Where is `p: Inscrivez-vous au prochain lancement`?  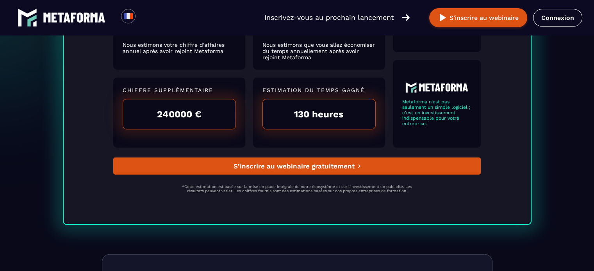
p: Inscrivez-vous au prochain lancement is located at coordinates (329, 18).